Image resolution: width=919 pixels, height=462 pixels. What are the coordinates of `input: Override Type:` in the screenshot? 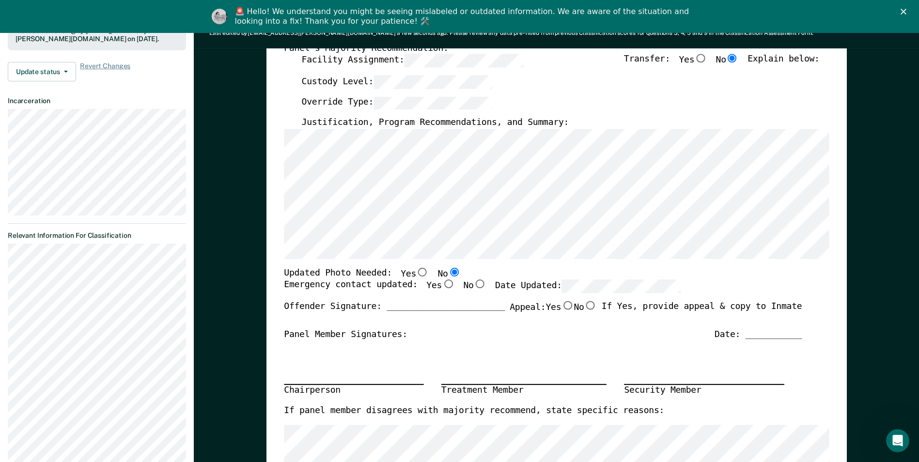 It's located at (432, 103).